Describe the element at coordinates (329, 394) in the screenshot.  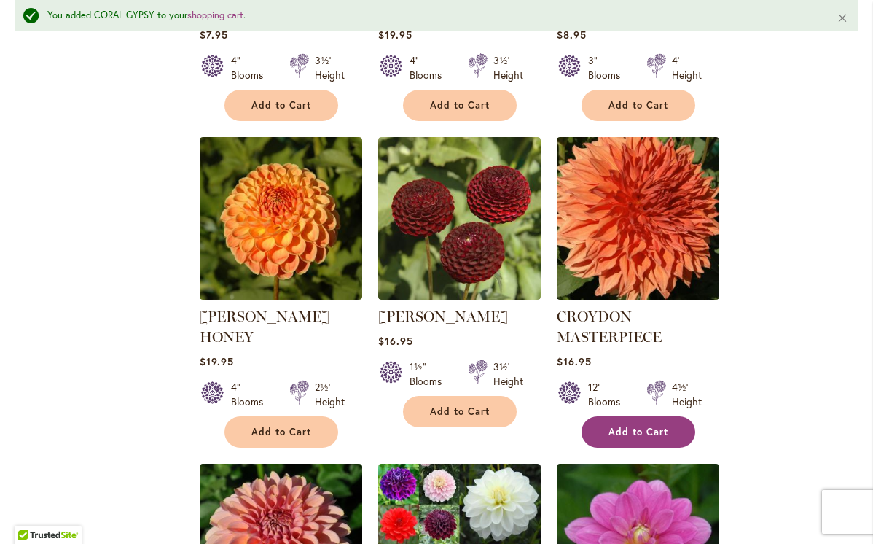
I see `div: 2½' Height` at that location.